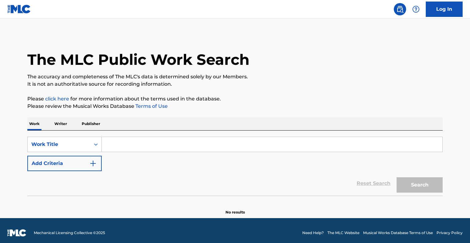 The width and height of the screenshot is (470, 243). I want to click on a: Privacy Policy, so click(449, 233).